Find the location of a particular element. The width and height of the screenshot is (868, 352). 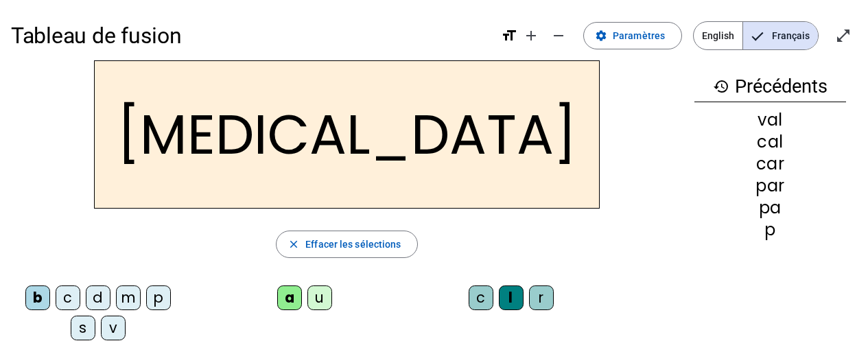

button: Entrer en plein écran is located at coordinates (843, 36).